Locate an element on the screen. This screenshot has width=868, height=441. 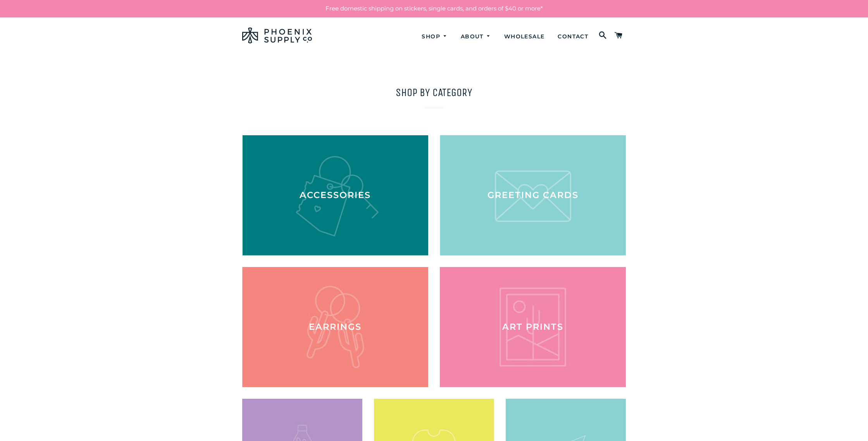
a: Wholesale is located at coordinates (524, 36).